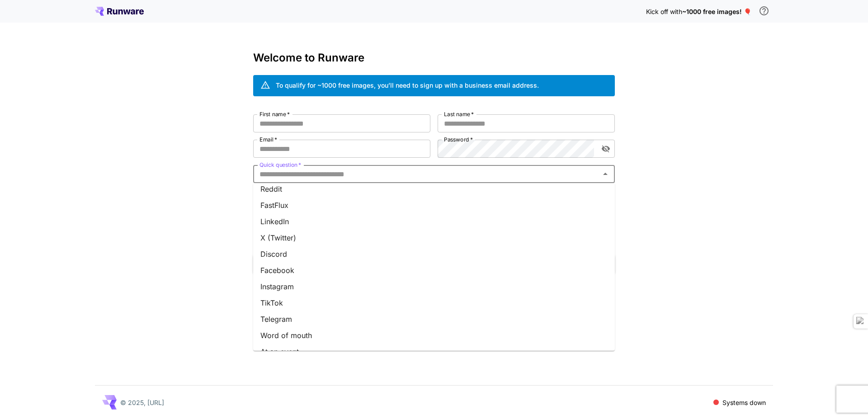 This screenshot has height=419, width=868. Describe the element at coordinates (434, 189) in the screenshot. I see `li: Reddit` at that location.